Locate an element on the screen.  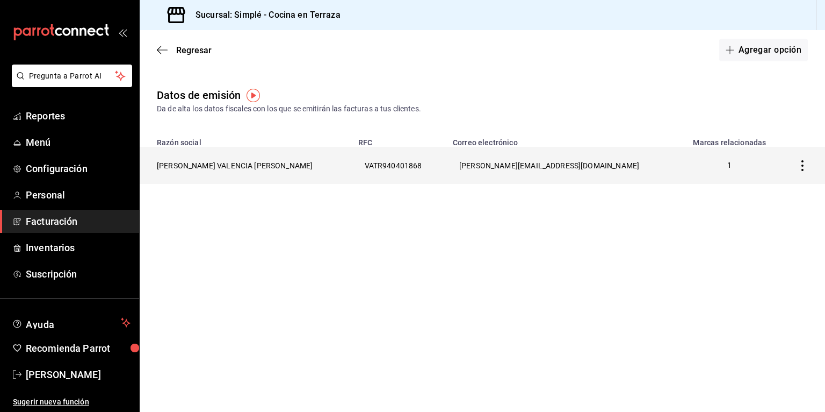
h3: Sucursal: Simplé - Cocina en Terraza is located at coordinates (264, 15).